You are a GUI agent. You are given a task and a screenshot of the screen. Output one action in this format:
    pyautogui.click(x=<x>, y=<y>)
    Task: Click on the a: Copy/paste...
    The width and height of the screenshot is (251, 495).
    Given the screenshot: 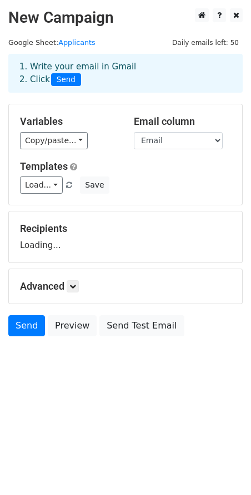 What is the action you would take?
    pyautogui.click(x=54, y=140)
    